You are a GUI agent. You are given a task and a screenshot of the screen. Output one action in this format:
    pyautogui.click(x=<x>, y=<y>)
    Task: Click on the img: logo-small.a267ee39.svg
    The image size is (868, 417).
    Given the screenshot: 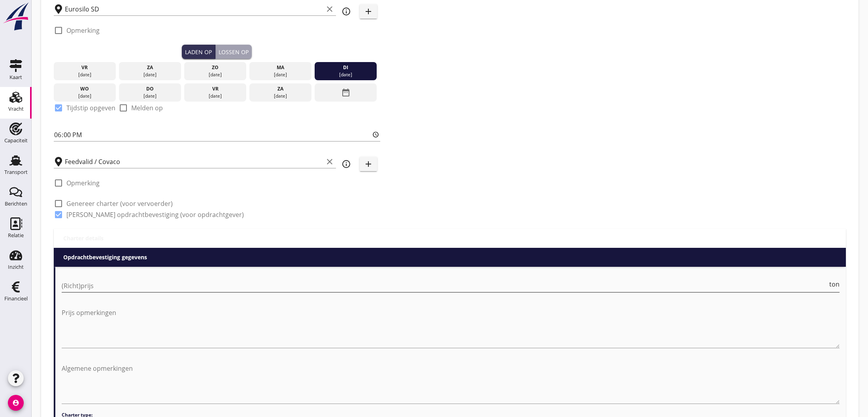 What is the action you would take?
    pyautogui.click(x=16, y=17)
    